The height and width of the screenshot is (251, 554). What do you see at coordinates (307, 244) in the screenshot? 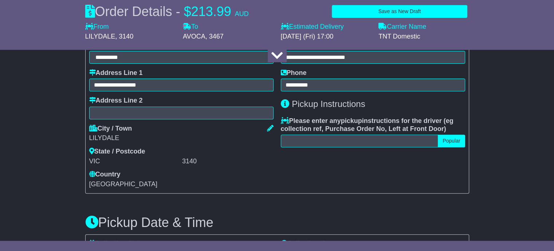
I see `label: Collection time` at bounding box center [307, 244].